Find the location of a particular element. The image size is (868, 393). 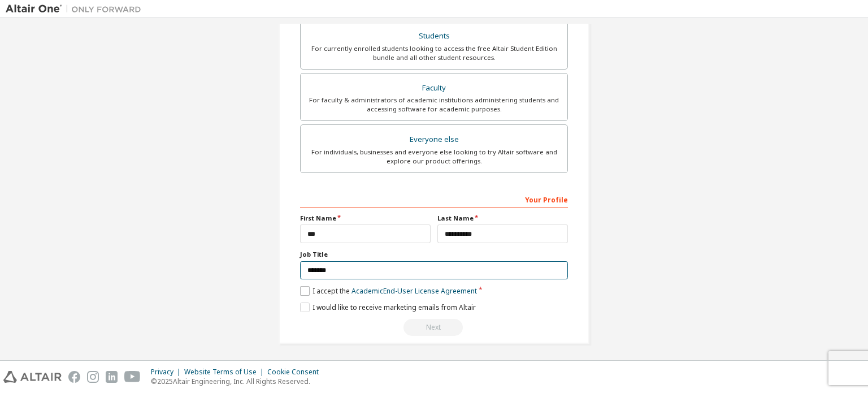

p: © 2025 Altair Engineering, Inc. All Rights Reserved. is located at coordinates (238, 381).